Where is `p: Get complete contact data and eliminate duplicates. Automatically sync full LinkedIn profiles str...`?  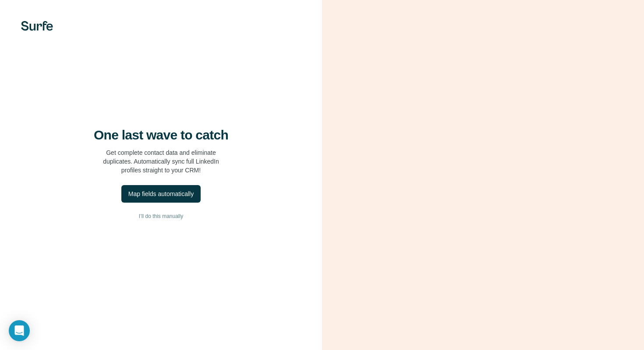 p: Get complete contact data and eliminate duplicates. Automatically sync full LinkedIn profiles str... is located at coordinates (161, 161).